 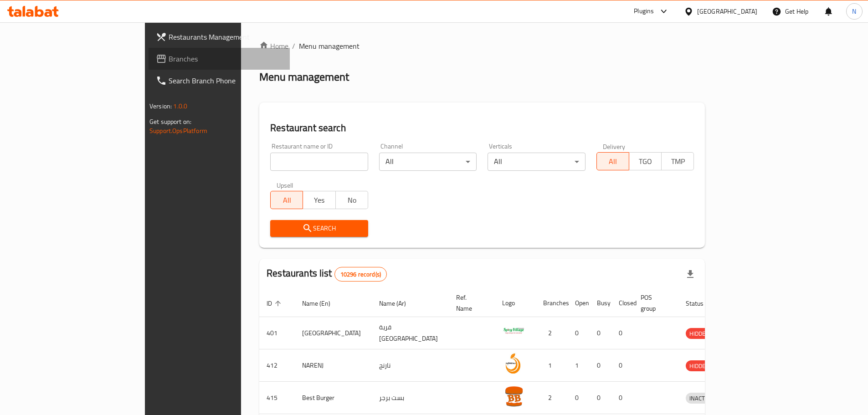 What do you see at coordinates (226, 59) in the screenshot?
I see `span: Branches` at bounding box center [226, 59].